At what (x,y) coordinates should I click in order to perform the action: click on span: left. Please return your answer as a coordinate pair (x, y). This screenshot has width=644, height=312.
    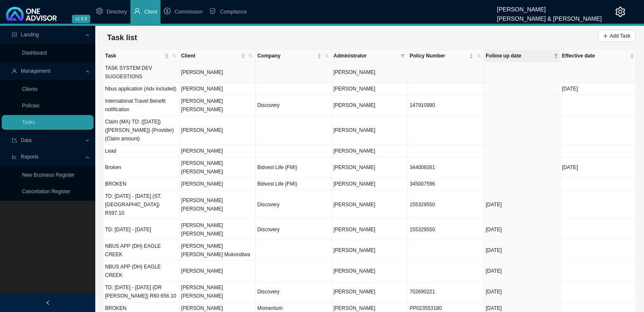
    Looking at the image, I should click on (48, 302).